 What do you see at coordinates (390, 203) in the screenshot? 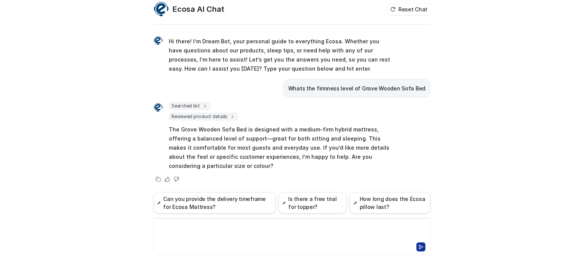
I see `button: How long does the Ecosa pillow last?` at bounding box center [390, 203].